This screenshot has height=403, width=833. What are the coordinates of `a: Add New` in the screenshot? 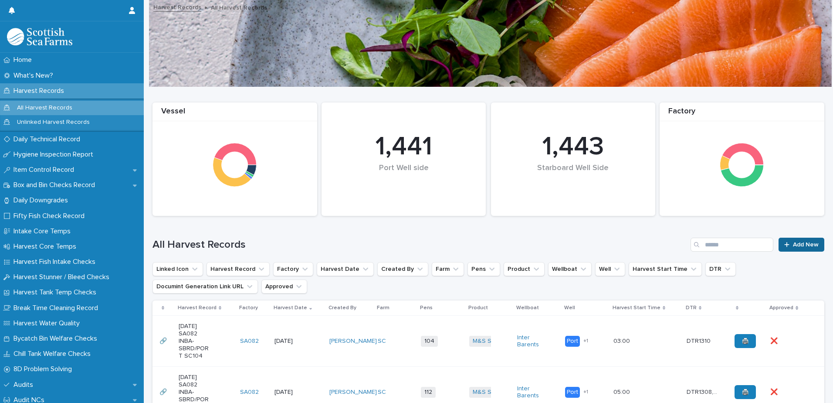 It's located at (801, 244).